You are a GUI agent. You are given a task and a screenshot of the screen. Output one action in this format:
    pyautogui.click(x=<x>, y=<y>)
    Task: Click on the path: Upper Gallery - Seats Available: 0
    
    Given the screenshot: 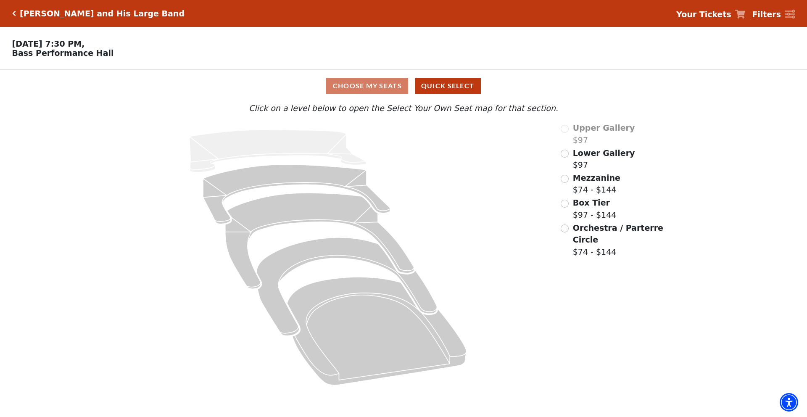 What is the action you would take?
    pyautogui.click(x=278, y=151)
    